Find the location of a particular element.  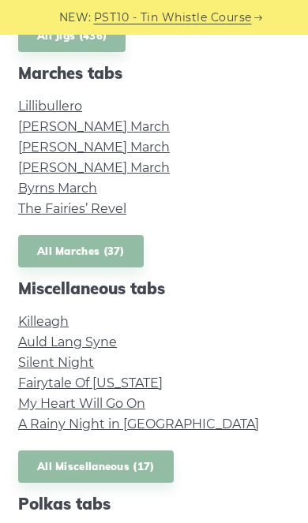

a: All Miscellaneous (17) is located at coordinates (95, 466).